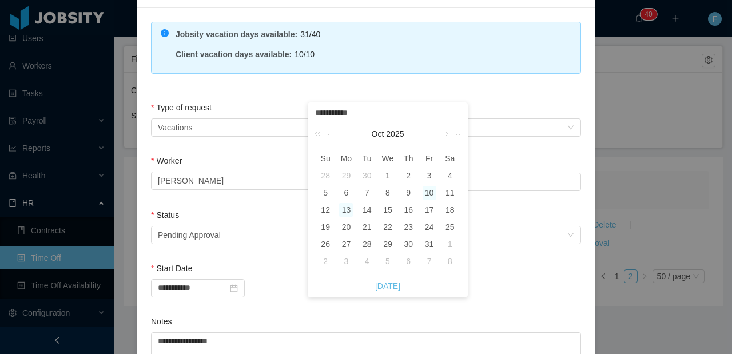 The image size is (732, 354). Describe the element at coordinates (450, 193) in the screenshot. I see `td: October 11, 2025` at that location.